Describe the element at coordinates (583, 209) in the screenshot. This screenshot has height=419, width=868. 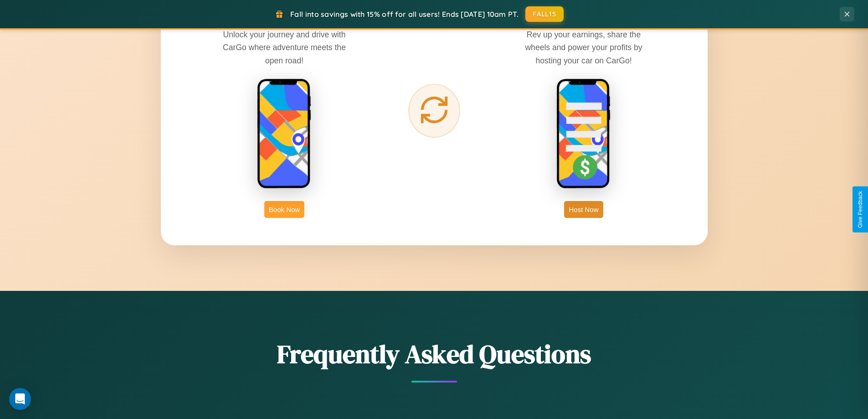
I see `button: Host Now` at that location.